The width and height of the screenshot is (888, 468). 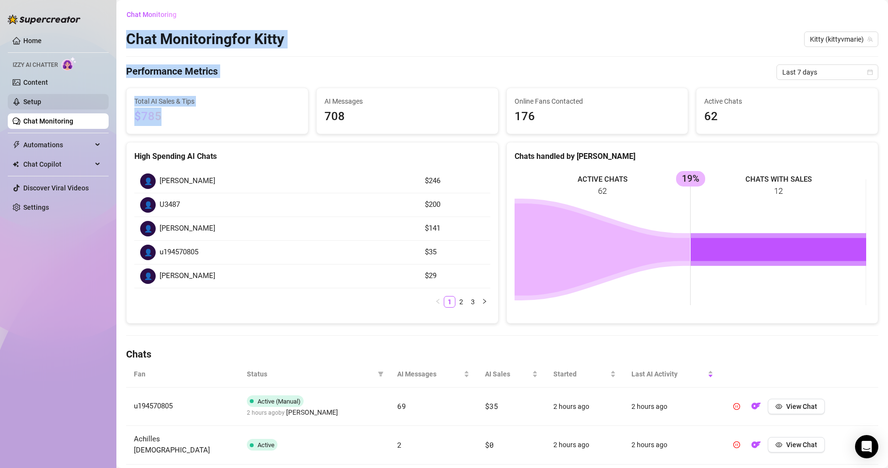 What do you see at coordinates (56, 188) in the screenshot?
I see `a: Discover Viral Videos` at bounding box center [56, 188].